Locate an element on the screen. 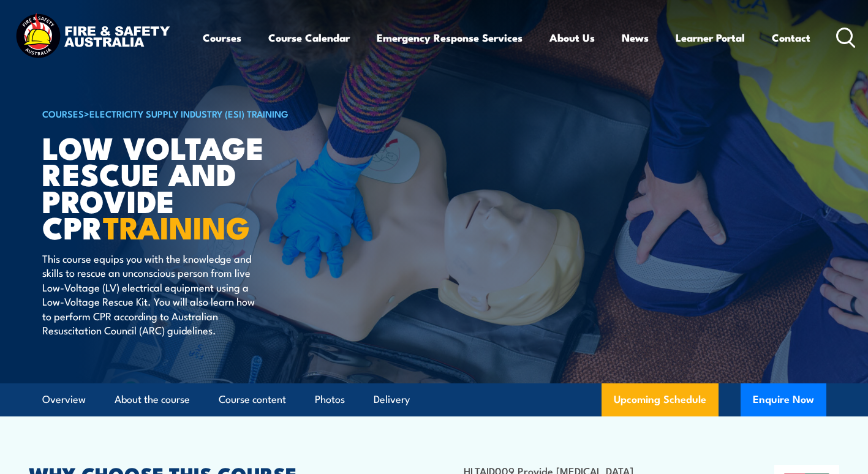  a: Emergency Response Services is located at coordinates (449, 38).